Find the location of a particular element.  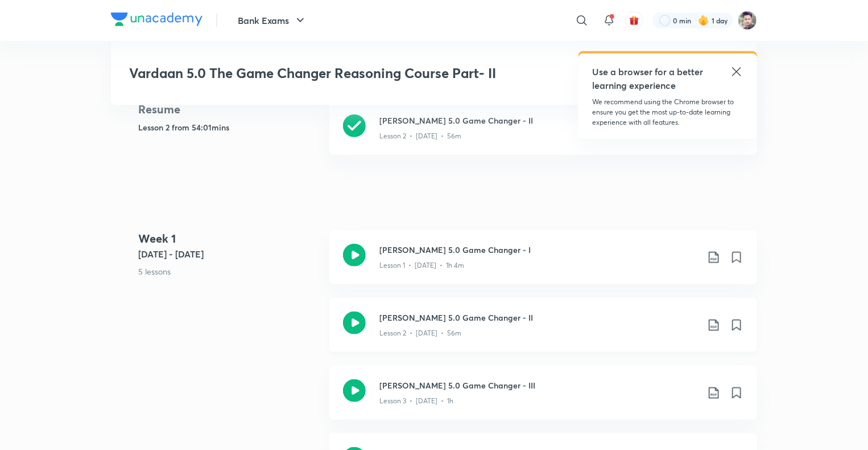

h5: Use a browser for a better learning experience is located at coordinates (649, 79).